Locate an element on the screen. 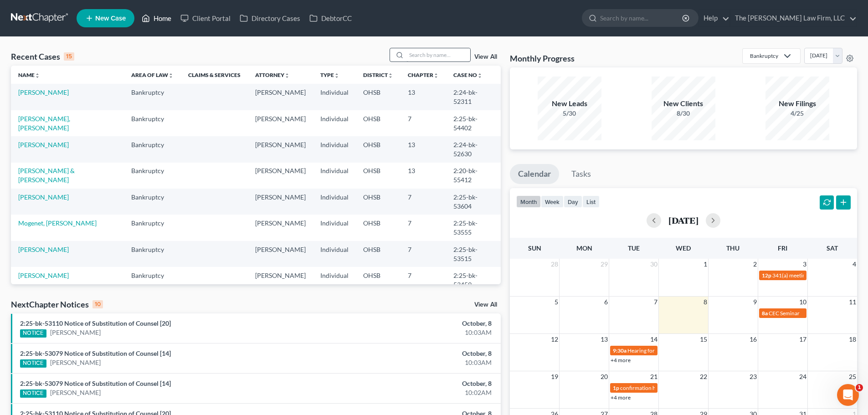 The height and width of the screenshot is (415, 868). a: Area of Lawunfold_more is located at coordinates (152, 74).